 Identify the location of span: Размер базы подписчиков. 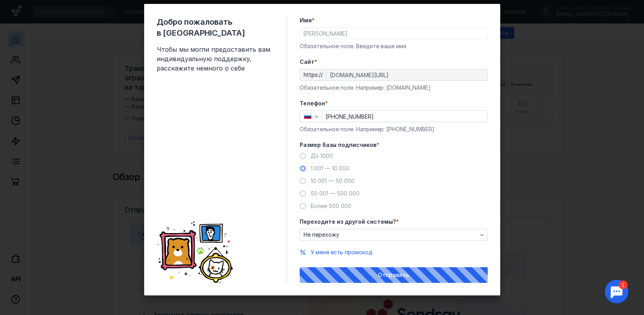
(338, 145).